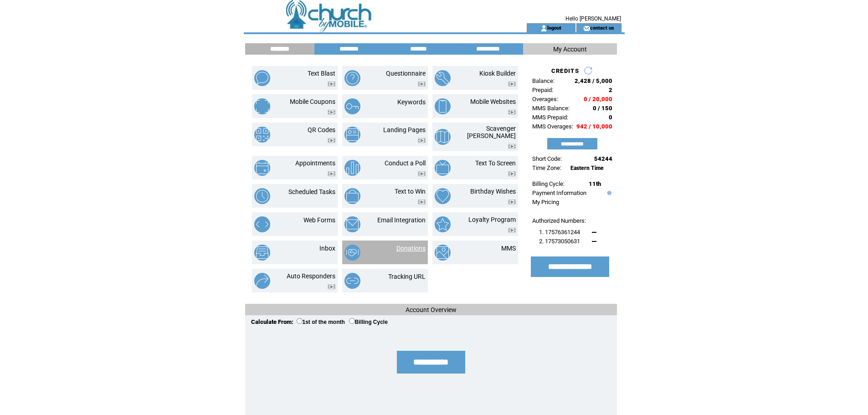 This screenshot has width=868, height=415. What do you see at coordinates (315, 163) in the screenshot?
I see `a: Appointments` at bounding box center [315, 163].